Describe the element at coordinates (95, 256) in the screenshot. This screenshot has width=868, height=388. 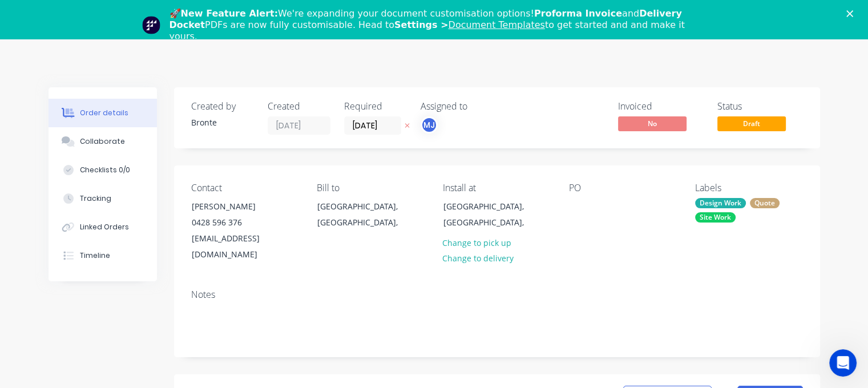
I see `div: Timeline` at that location.